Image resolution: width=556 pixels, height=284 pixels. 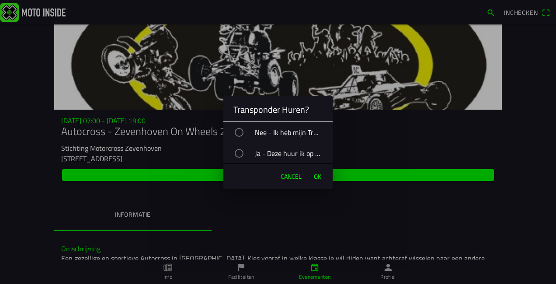 I want to click on button: OK, so click(x=317, y=177).